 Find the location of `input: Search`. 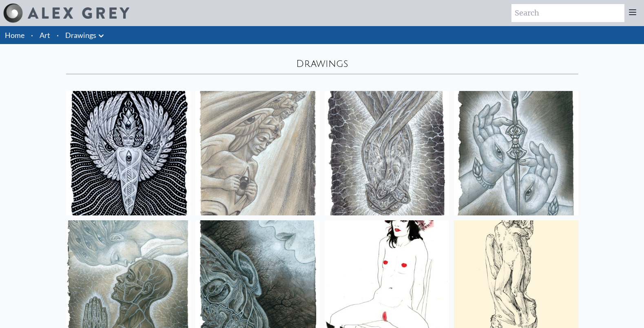

input: Search is located at coordinates (568, 13).